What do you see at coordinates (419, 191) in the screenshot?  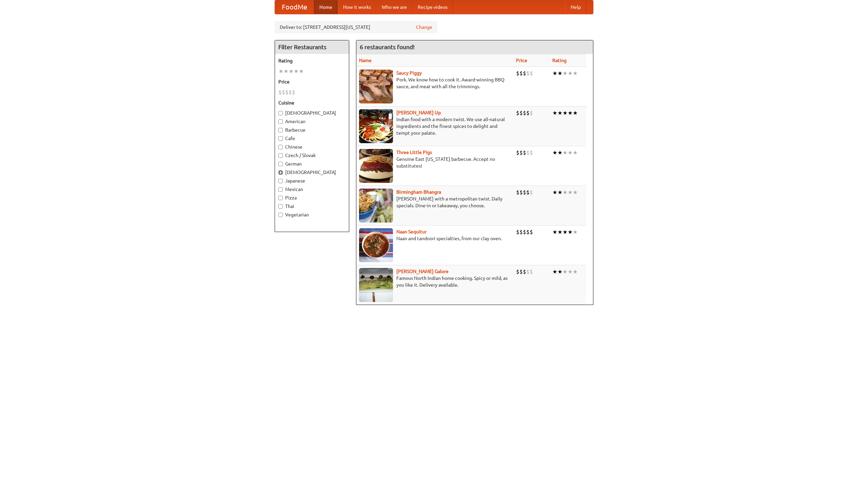 I see `b: Birmingham Bhangra` at bounding box center [419, 191].